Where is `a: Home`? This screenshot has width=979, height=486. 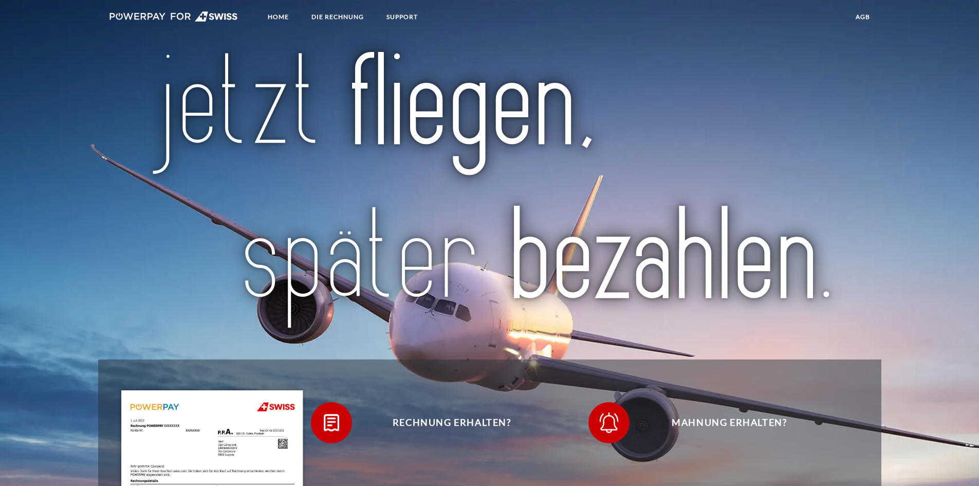
a: Home is located at coordinates (278, 17).